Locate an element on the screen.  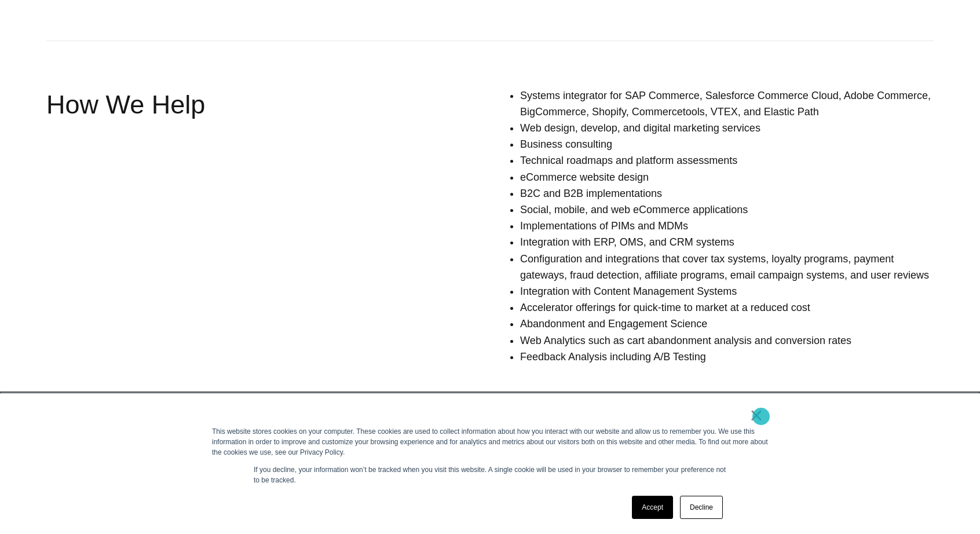
li: Business consulting is located at coordinates (727, 145).